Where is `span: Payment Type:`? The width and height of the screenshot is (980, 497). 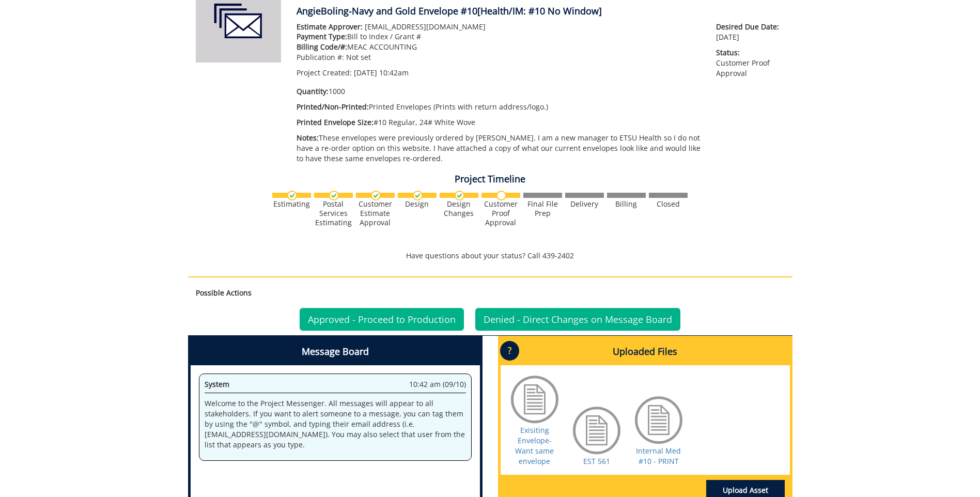
span: Payment Type: is located at coordinates (322, 36).